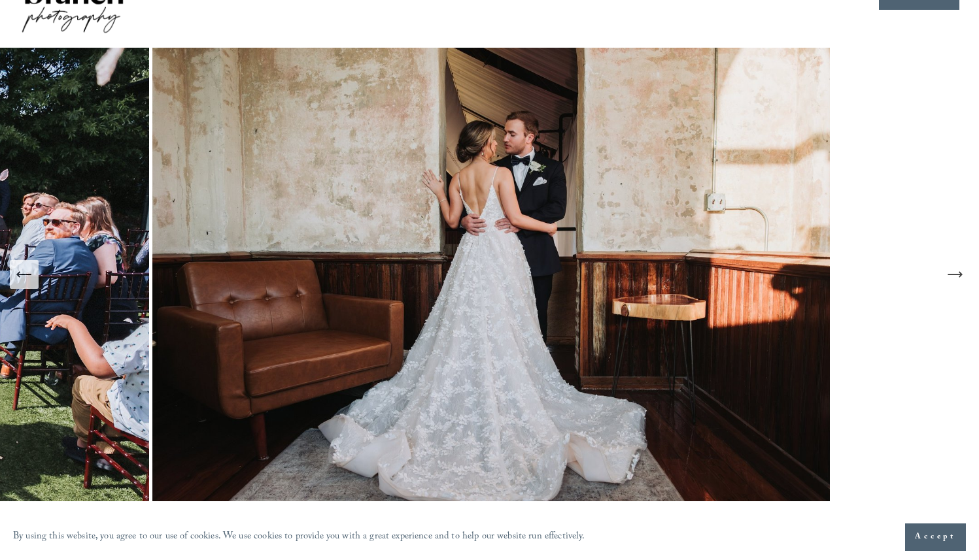 The width and height of the screenshot is (979, 560). What do you see at coordinates (493, 275) in the screenshot?
I see `img: Raleigh Wedding Photographer` at bounding box center [493, 275].